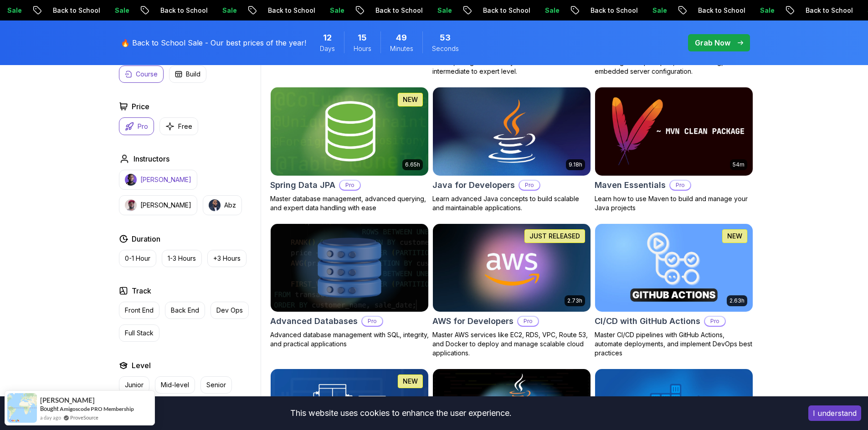 This screenshot has width=868, height=430. Describe the element at coordinates (739, 165) in the screenshot. I see `p: 54m` at that location.